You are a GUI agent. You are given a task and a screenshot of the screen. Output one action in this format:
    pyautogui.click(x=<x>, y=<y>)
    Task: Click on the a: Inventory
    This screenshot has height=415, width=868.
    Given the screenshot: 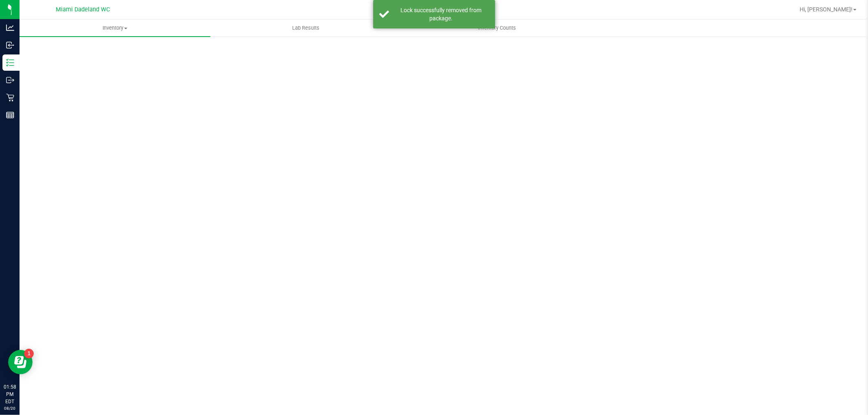 What is the action you would take?
    pyautogui.click(x=114, y=28)
    